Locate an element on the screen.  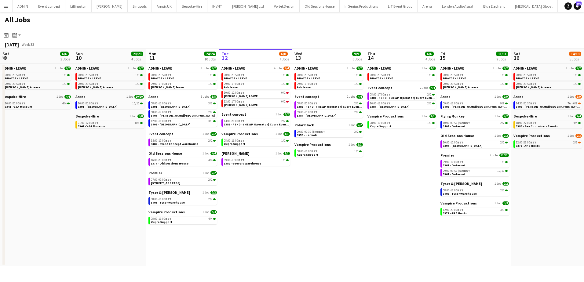
button: INVNT is located at coordinates (217, 6).